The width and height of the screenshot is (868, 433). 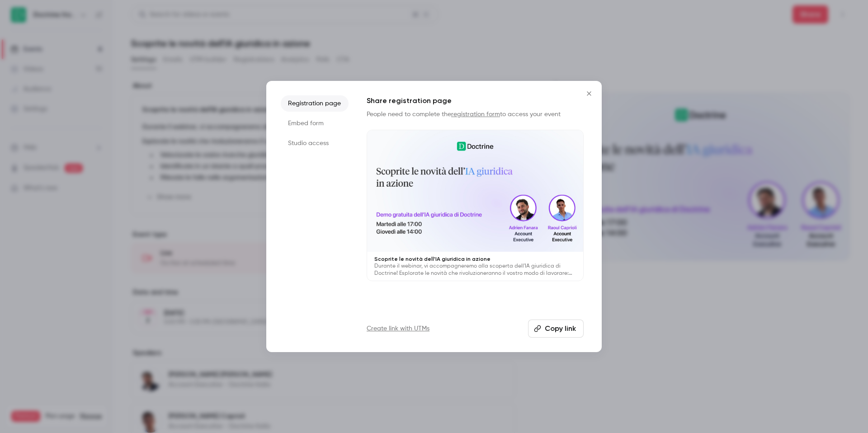 I want to click on p: People need to complete the to access your event, so click(x=475, y=115).